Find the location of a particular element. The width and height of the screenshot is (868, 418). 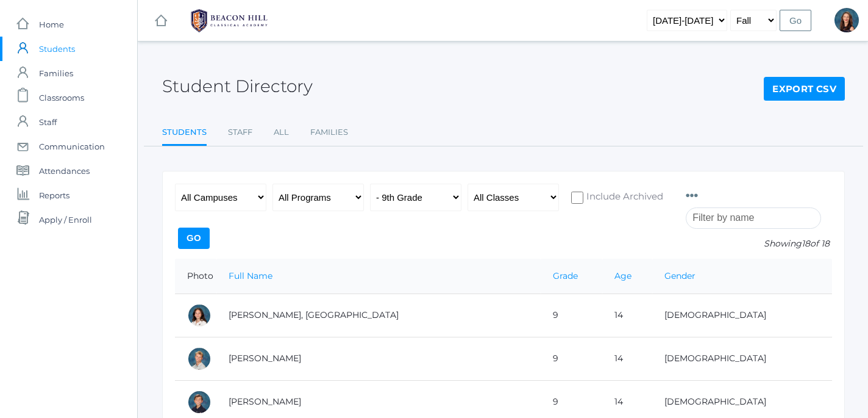

a: Full Name is located at coordinates (251, 276).